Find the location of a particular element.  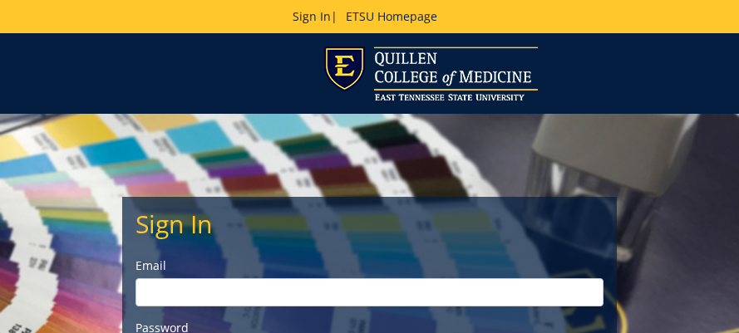

label: Email is located at coordinates (369, 266).